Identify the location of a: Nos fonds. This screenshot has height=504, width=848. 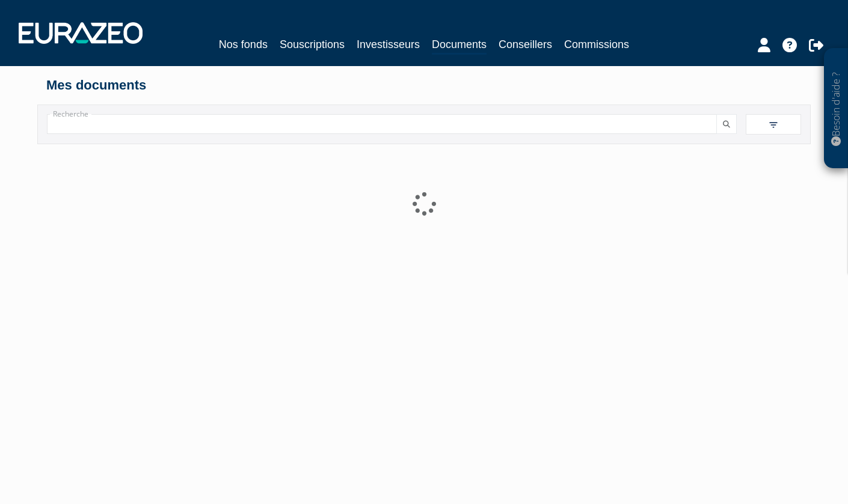
(243, 45).